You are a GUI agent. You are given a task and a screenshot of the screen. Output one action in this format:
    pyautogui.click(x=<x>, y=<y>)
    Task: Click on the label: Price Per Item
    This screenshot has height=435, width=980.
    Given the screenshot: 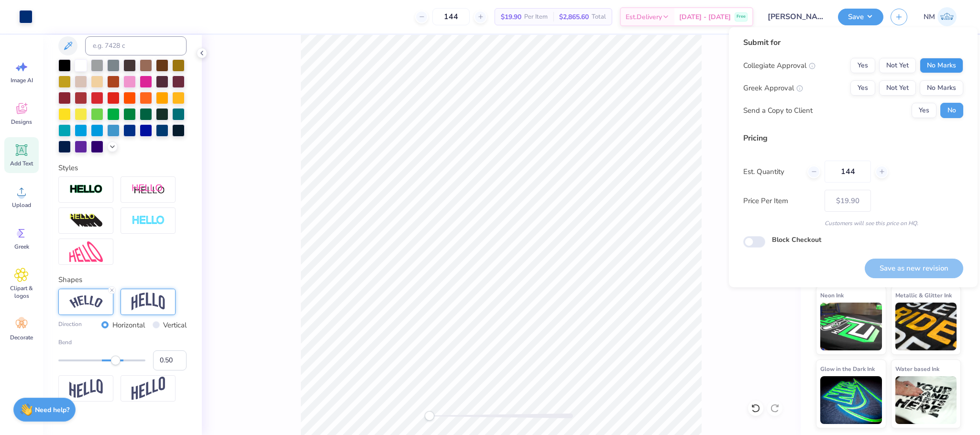 What is the action you would take?
    pyautogui.click(x=780, y=201)
    